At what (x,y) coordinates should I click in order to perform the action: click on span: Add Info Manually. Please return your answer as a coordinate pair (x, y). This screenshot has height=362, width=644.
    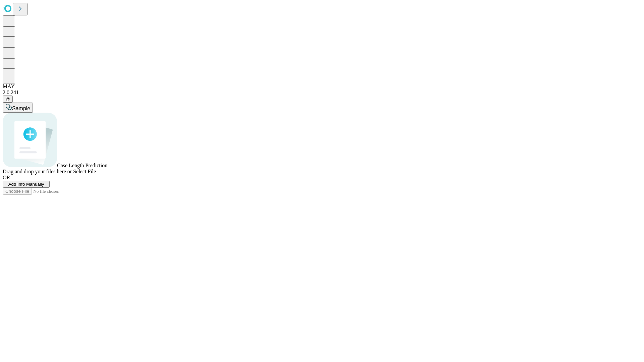
    Looking at the image, I should click on (26, 184).